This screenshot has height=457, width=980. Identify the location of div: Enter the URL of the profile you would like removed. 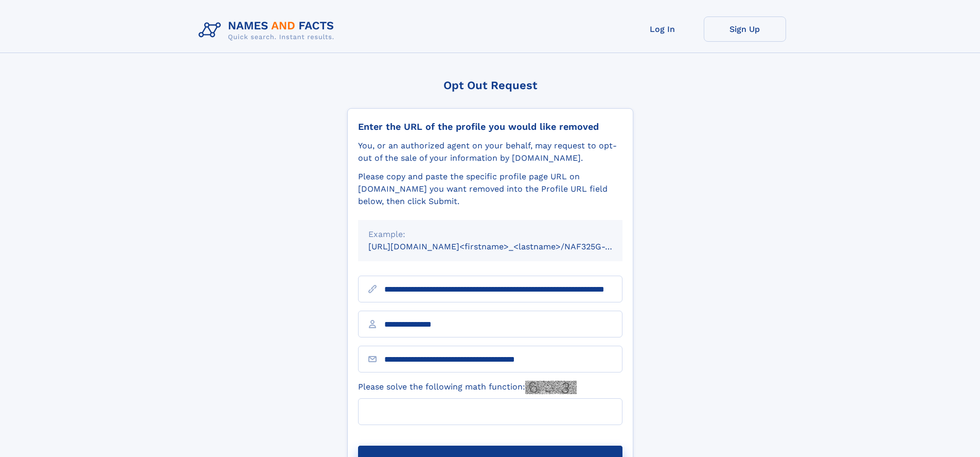
(490, 127).